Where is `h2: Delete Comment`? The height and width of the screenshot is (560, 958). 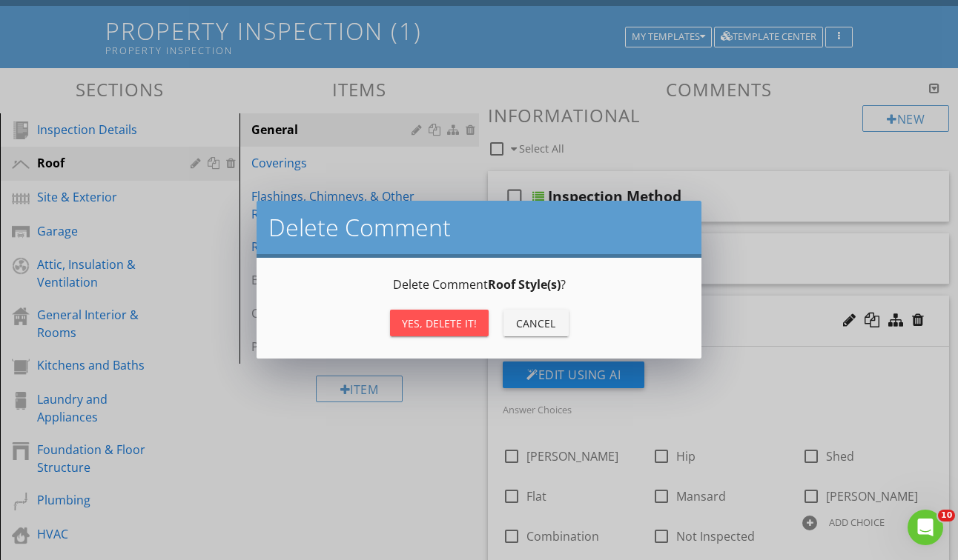
h2: Delete Comment is located at coordinates (479, 227).